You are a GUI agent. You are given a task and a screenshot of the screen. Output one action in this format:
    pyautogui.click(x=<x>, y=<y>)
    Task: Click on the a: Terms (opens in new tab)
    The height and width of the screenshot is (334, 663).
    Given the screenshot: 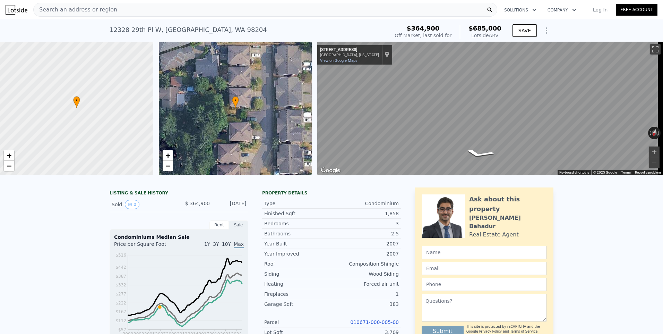 What is the action you would take?
    pyautogui.click(x=626, y=172)
    